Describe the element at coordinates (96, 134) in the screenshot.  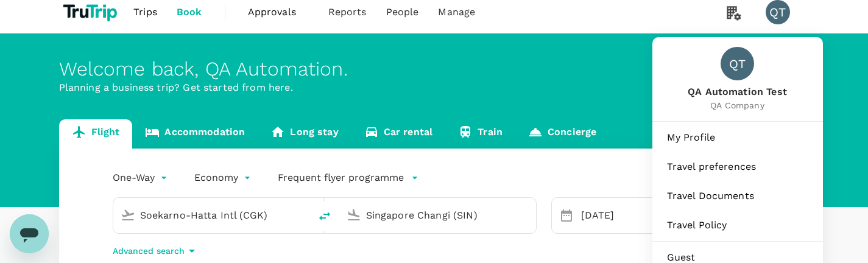
I see `a: Flight` at that location.